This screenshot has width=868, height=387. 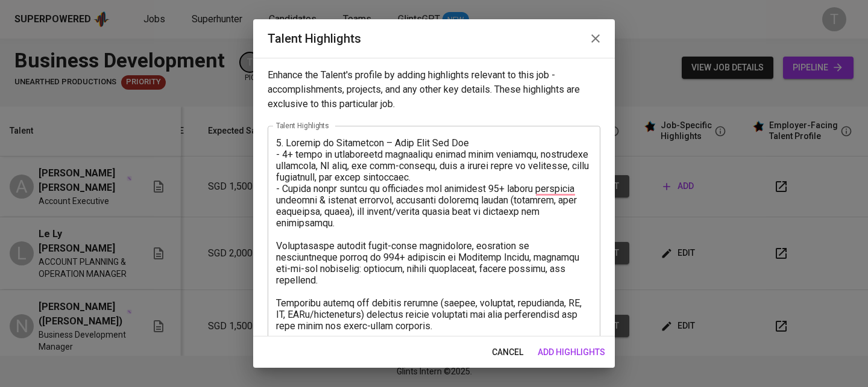 I want to click on span: cancel, so click(x=507, y=352).